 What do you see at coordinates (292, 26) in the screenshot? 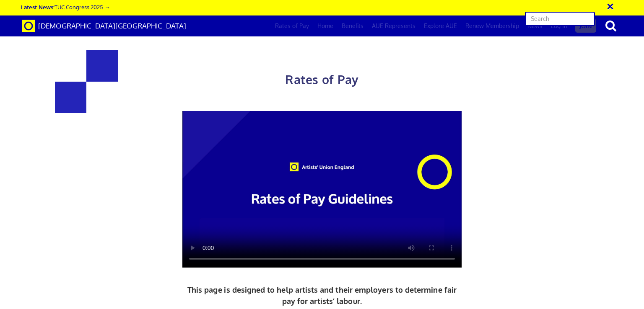
I see `a: Rates of Pay` at bounding box center [292, 26].